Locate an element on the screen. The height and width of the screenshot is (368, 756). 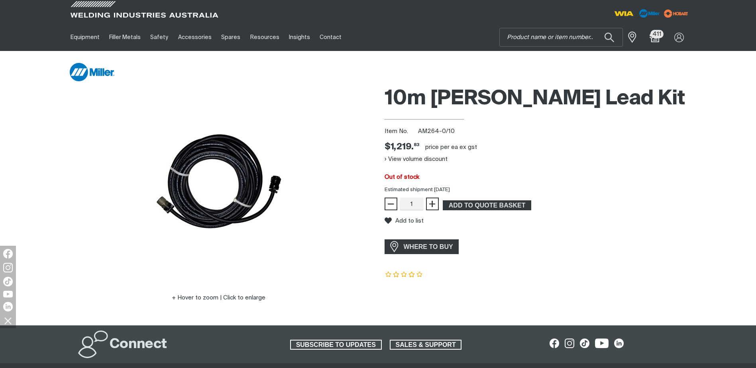
div: price per EA is located at coordinates (442, 148).